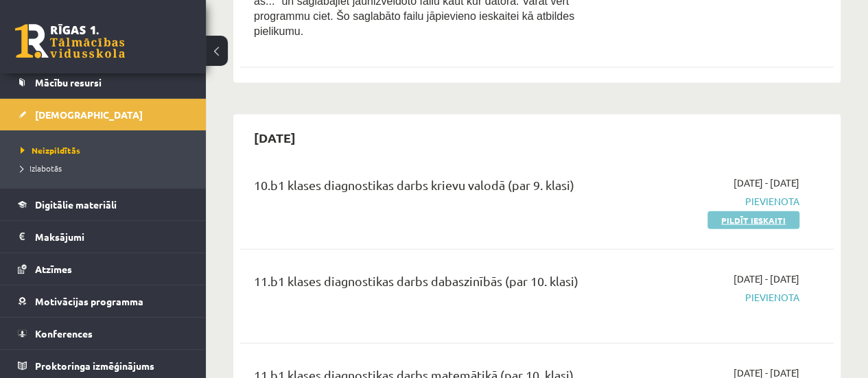  I want to click on span: Digitālie materiāli, so click(75, 204).